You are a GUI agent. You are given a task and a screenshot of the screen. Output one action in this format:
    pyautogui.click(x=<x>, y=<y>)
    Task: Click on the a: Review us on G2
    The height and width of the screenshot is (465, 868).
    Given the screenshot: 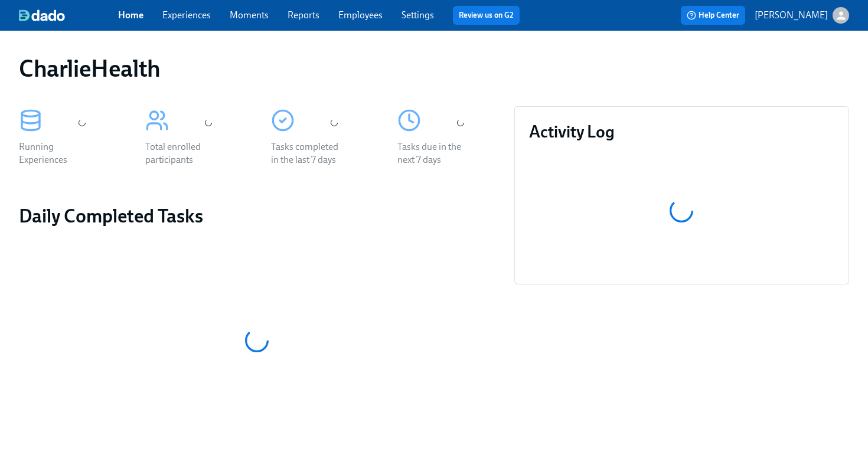 What is the action you would take?
    pyautogui.click(x=486, y=16)
    